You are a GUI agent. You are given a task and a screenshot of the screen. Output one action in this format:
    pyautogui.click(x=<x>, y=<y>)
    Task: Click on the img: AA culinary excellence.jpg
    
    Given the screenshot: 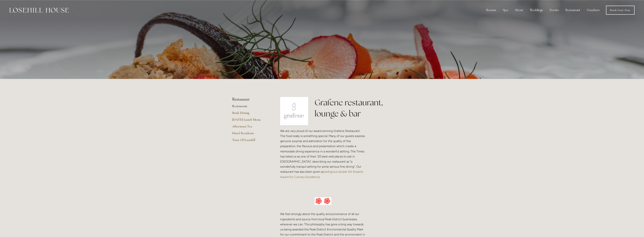 What is the action you would take?
    pyautogui.click(x=323, y=201)
    